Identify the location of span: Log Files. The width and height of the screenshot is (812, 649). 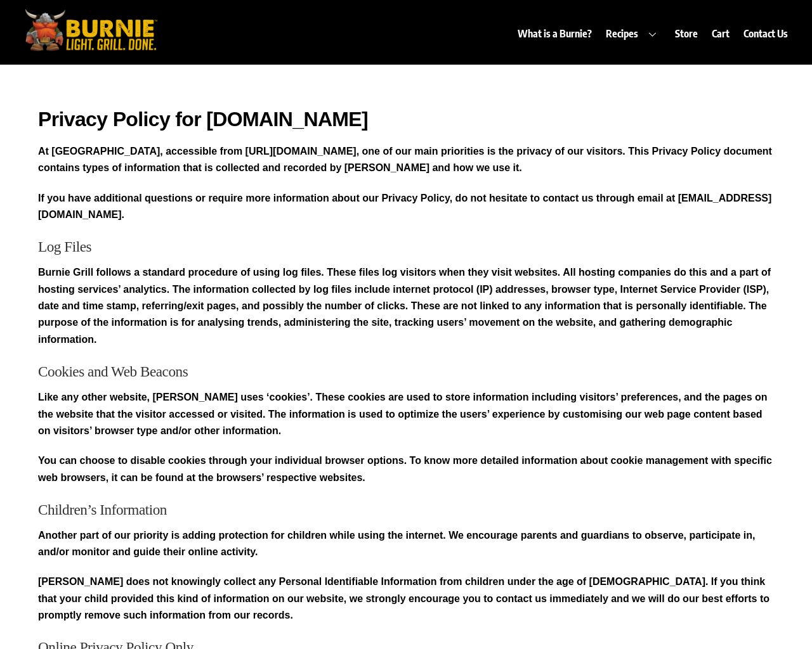
(65, 247).